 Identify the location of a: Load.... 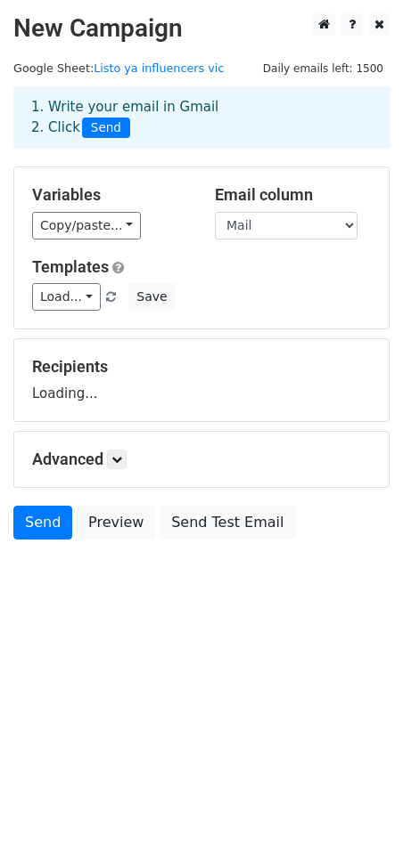
(66, 297).